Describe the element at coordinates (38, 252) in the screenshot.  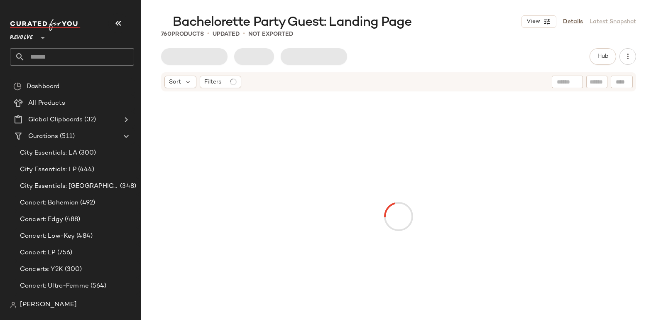
I see `span: Concert: LP` at that location.